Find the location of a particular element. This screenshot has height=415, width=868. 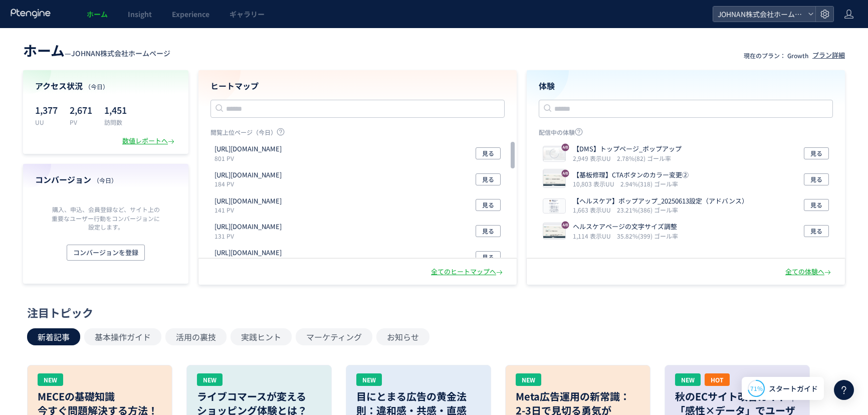

button: コンバージョンを登録 is located at coordinates (106, 253).